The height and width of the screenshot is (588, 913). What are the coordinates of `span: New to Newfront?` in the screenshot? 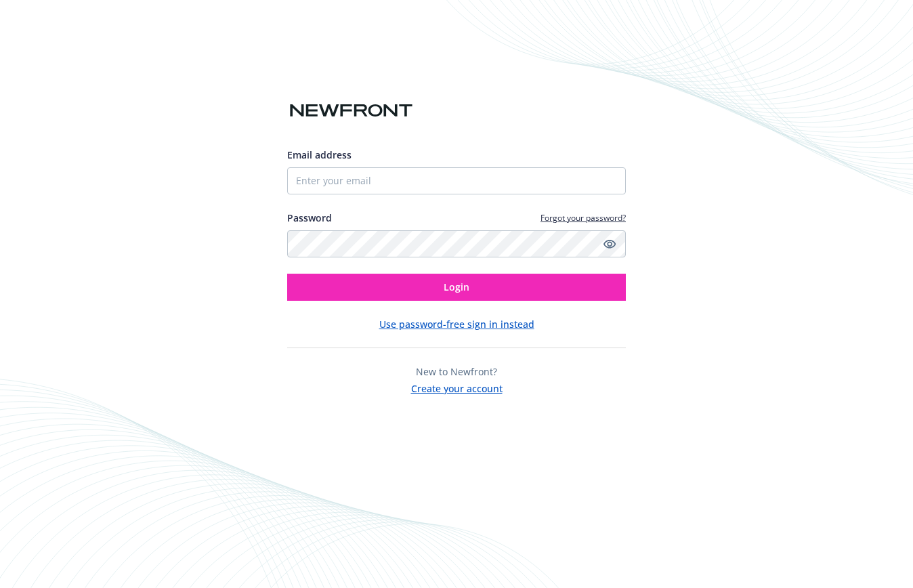 It's located at (456, 371).